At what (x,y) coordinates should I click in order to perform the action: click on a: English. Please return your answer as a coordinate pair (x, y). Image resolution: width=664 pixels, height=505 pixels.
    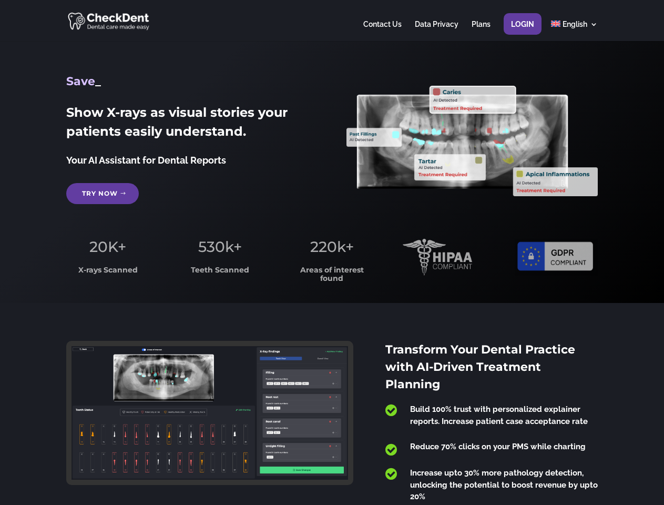
    Looking at the image, I should click on (574, 30).